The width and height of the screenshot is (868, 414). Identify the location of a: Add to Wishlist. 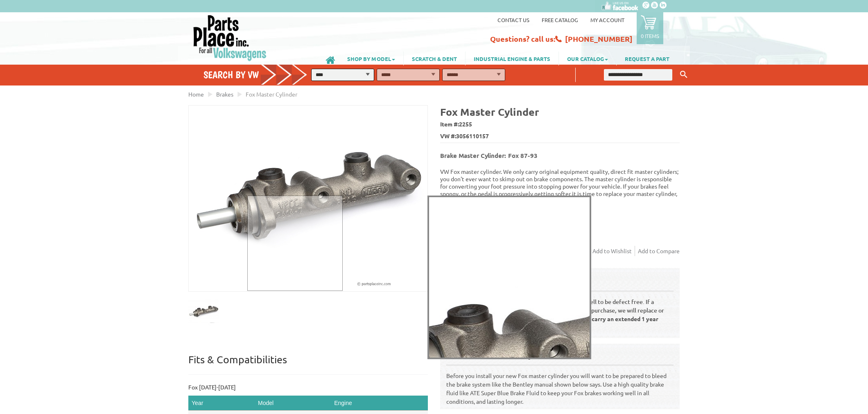
(614, 251).